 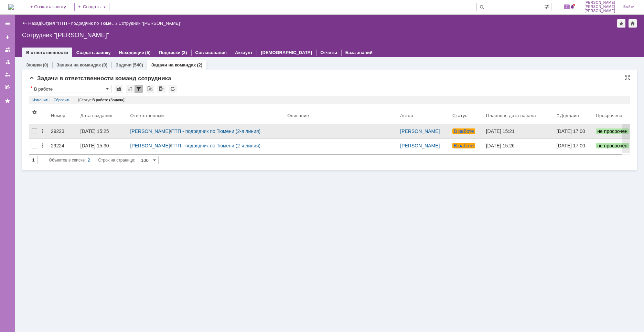 I want to click on i: Строк на странице:, so click(x=92, y=160).